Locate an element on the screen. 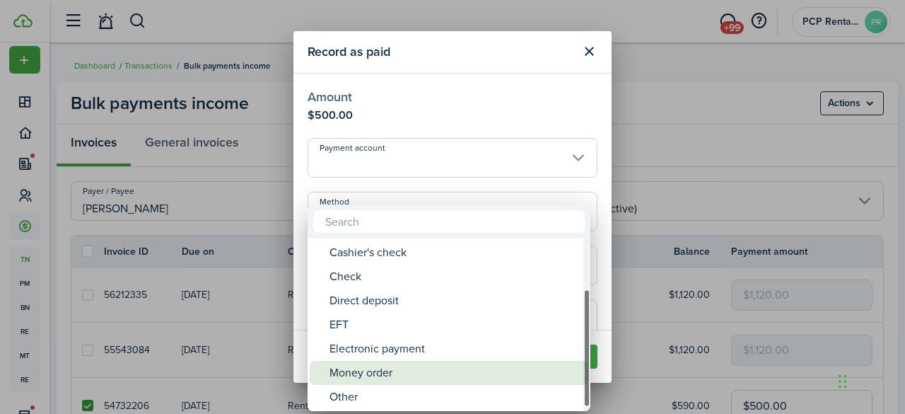  div: Money order is located at coordinates (455, 373).